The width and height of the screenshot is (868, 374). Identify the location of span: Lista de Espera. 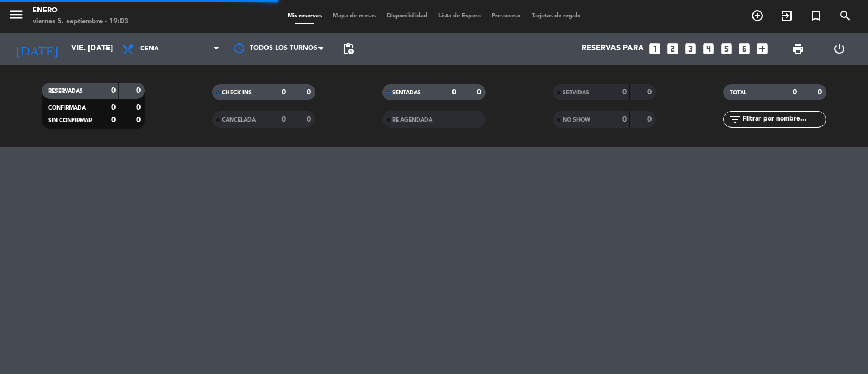
(460, 16).